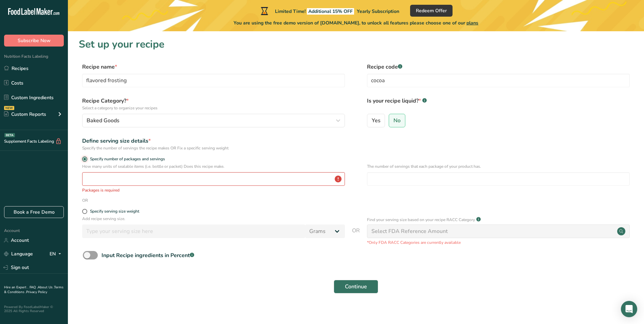 The width and height of the screenshot is (644, 324). What do you see at coordinates (194, 231) in the screenshot?
I see `input: Type your serving size here` at bounding box center [194, 231].